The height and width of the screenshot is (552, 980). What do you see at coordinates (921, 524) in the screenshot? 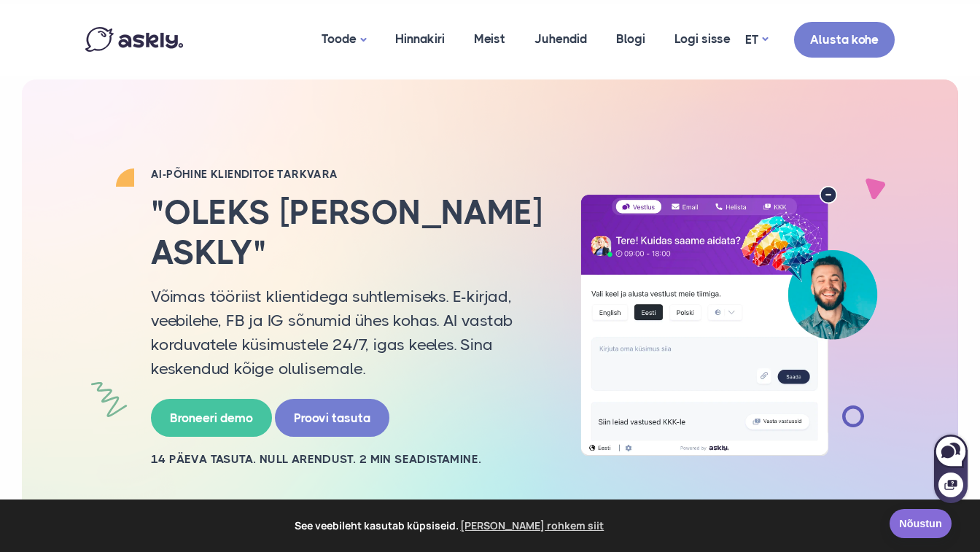
I see `a: Nõustun` at bounding box center [921, 524].